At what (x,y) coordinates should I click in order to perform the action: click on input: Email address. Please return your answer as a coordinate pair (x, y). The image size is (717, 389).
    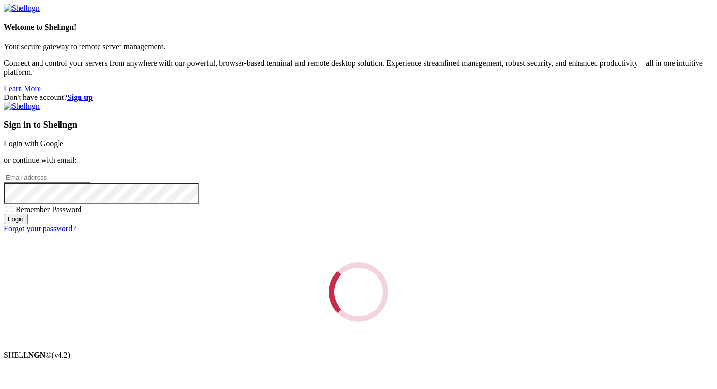
    Looking at the image, I should click on (47, 178).